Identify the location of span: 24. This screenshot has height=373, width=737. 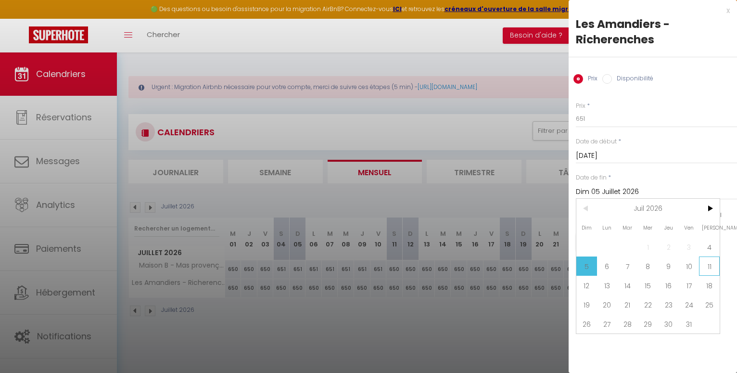
(689, 304).